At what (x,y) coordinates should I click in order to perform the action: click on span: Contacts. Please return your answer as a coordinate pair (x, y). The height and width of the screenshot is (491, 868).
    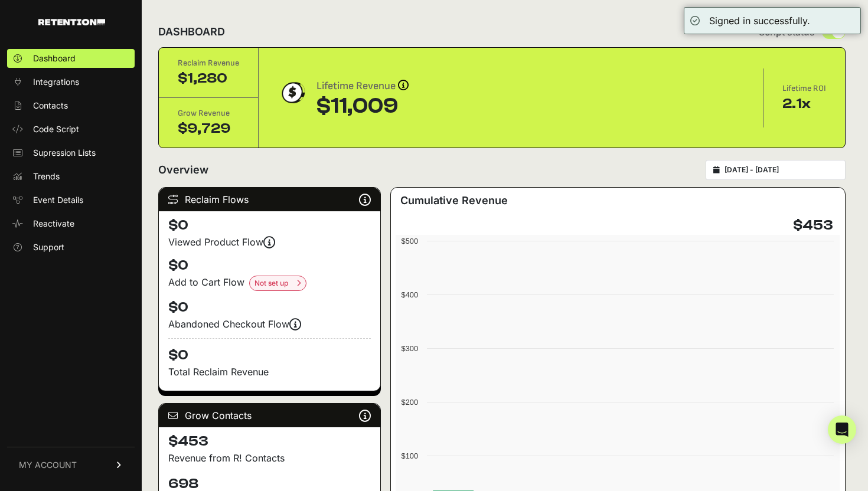
    Looking at the image, I should click on (50, 106).